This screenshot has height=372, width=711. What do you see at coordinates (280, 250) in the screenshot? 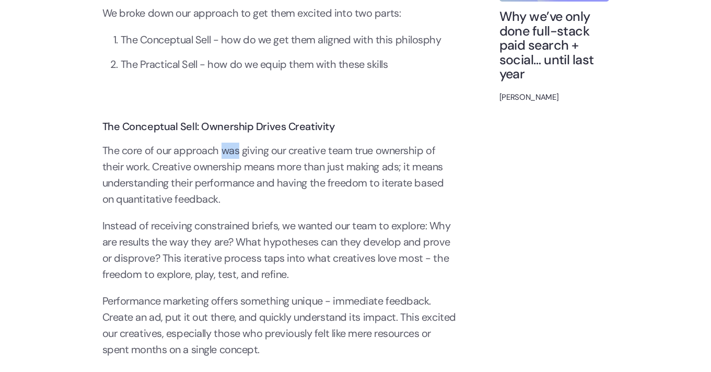
I see `p: Instead of receiving constrained briefs, we wanted our team to explore: Why are results the way t...` at bounding box center [280, 250].